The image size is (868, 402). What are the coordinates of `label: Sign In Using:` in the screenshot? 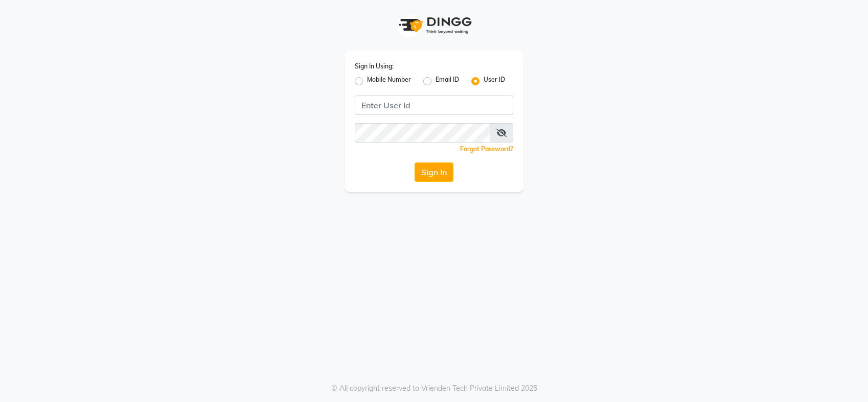 It's located at (374, 66).